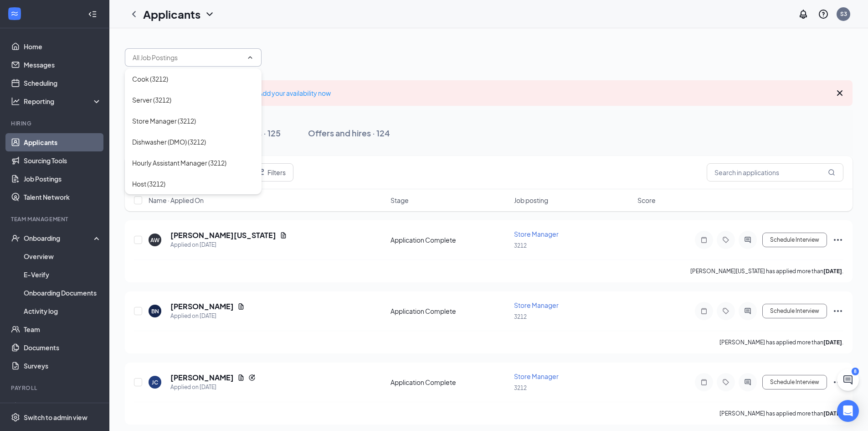 This screenshot has height=431, width=868. What do you see at coordinates (55, 388) in the screenshot?
I see `div: Payroll` at bounding box center [55, 388].